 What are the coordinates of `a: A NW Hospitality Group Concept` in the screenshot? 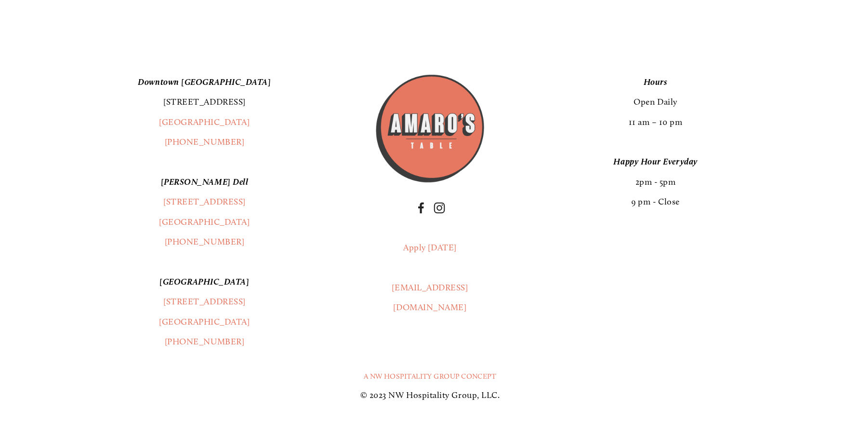 It's located at (430, 376).